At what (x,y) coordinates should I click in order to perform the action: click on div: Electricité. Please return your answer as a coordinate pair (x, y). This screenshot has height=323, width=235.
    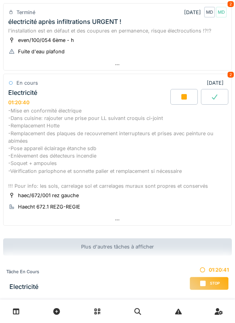
    Looking at the image, I should click on (23, 92).